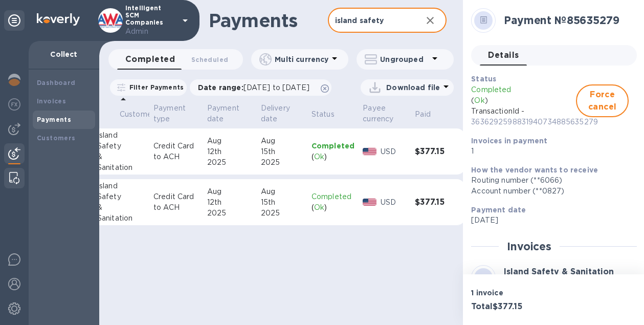  What do you see at coordinates (51, 101) in the screenshot?
I see `b: Invoices` at bounding box center [51, 101].